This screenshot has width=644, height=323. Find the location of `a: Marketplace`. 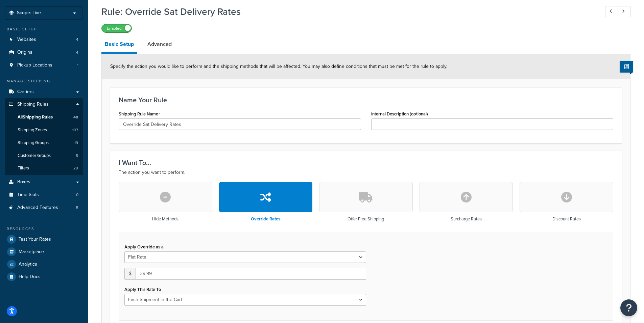

a: Marketplace is located at coordinates (44, 252).